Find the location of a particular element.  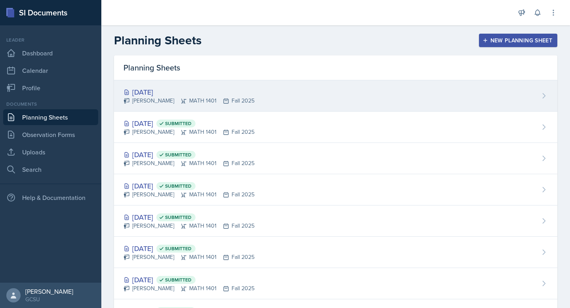

div: Documents is located at coordinates (51, 104).